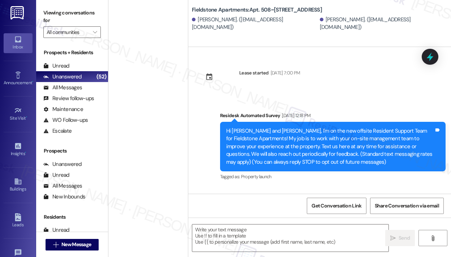 The image size is (451, 257). Describe the element at coordinates (404, 238) in the screenshot. I see `span: Send` at that location.